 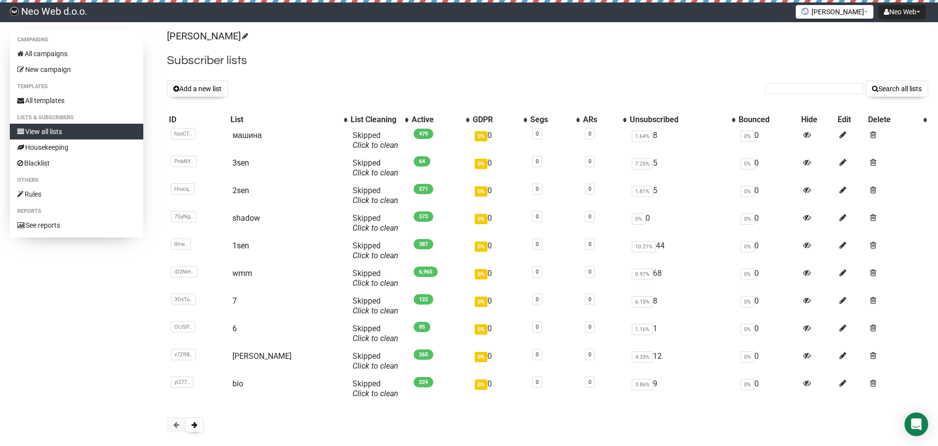 I want to click on a: 3sen, so click(x=241, y=162).